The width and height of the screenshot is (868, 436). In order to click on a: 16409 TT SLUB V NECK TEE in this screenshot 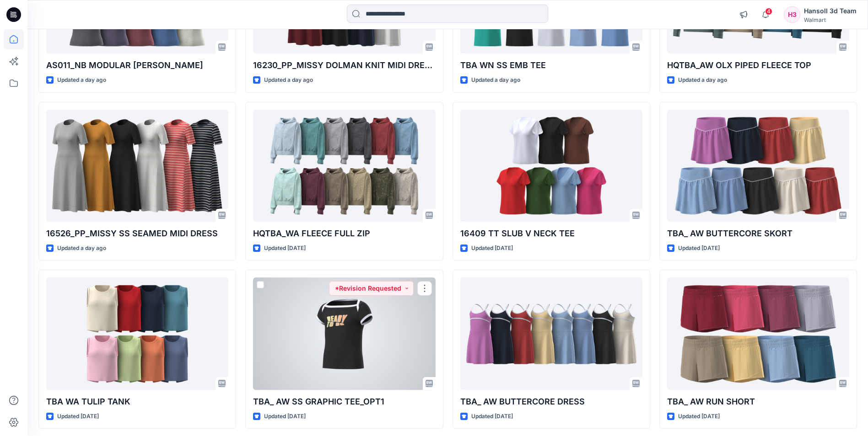, I will do `click(552, 165)`.